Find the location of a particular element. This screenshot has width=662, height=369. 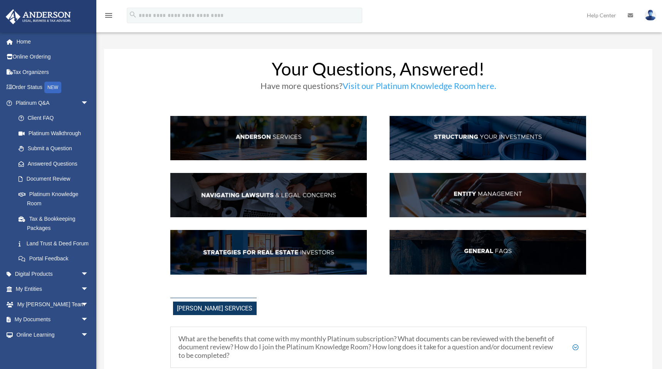

img: GenFAQ_hdr is located at coordinates (488, 252).